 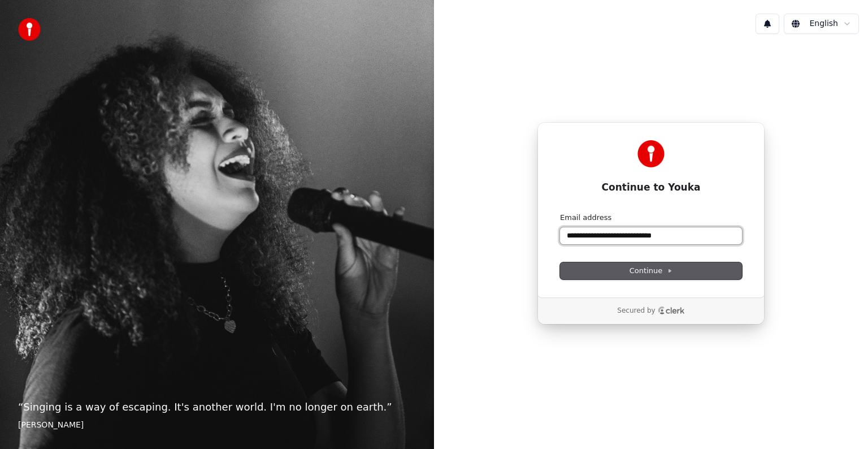 What do you see at coordinates (651, 154) in the screenshot?
I see `img: Youka` at bounding box center [651, 154].